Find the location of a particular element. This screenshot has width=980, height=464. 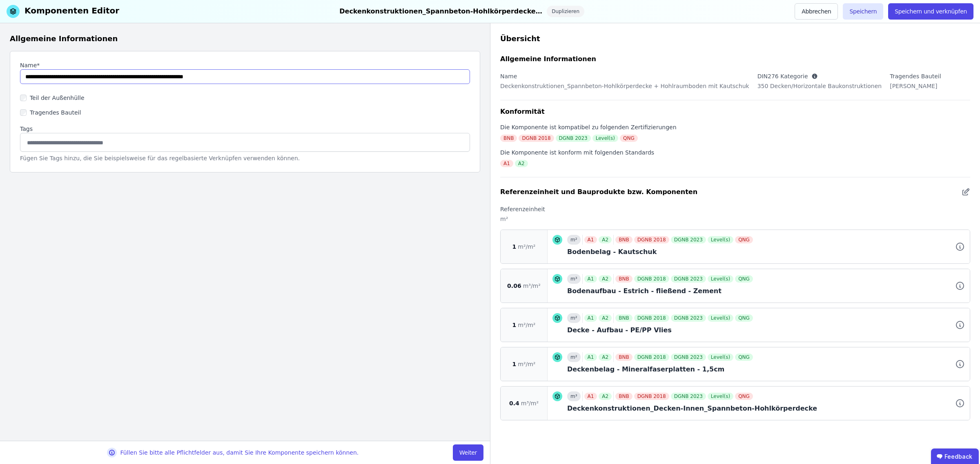

span: 0.06 is located at coordinates (514, 286).